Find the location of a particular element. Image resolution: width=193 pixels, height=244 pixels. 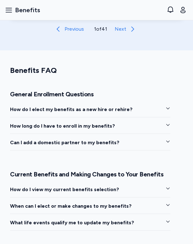

h2: General Enrollment Questions is located at coordinates (97, 94).